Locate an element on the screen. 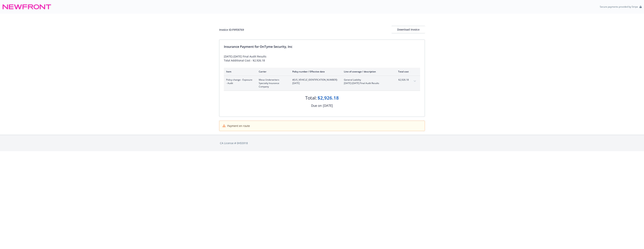 The height and width of the screenshot is (249, 644). span: General Liability is located at coordinates (366, 80).